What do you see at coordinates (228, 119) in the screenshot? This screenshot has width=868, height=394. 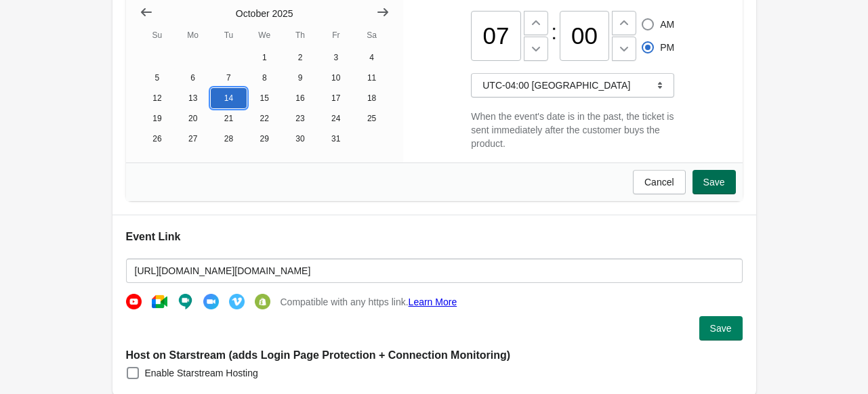 I see `button: Tuesday October 21 2025` at bounding box center [228, 119].